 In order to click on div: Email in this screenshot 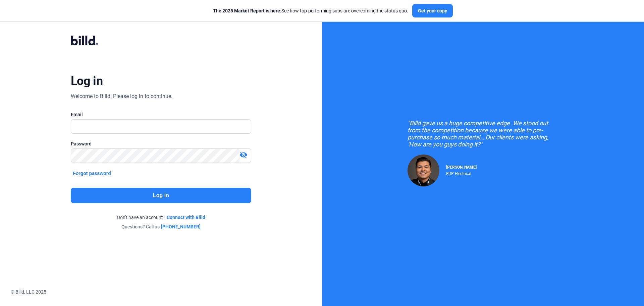, I will do `click(161, 114)`.